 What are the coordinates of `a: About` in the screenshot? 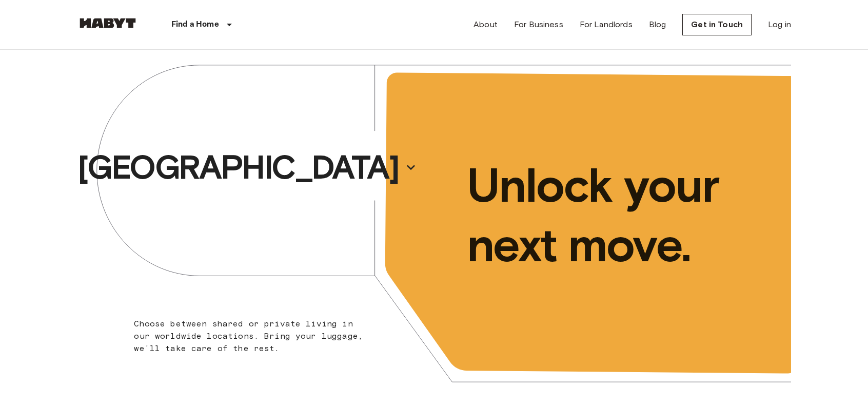 It's located at (485, 24).